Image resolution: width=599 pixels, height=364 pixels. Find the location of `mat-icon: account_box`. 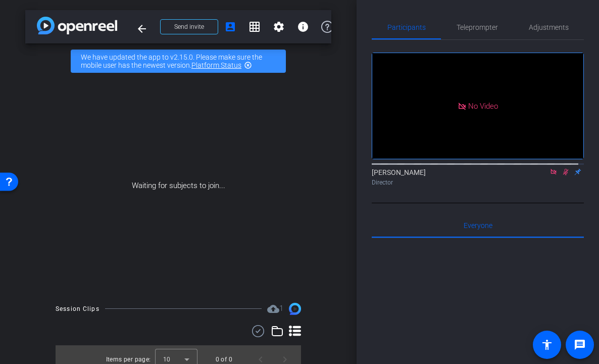

mat-icon: account_box is located at coordinates (231, 27).